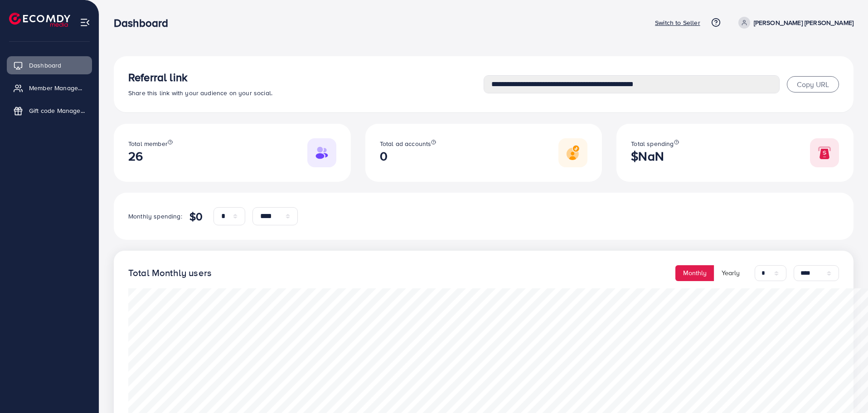 The image size is (868, 413). What do you see at coordinates (57, 111) in the screenshot?
I see `span: Gift code Management` at bounding box center [57, 111].